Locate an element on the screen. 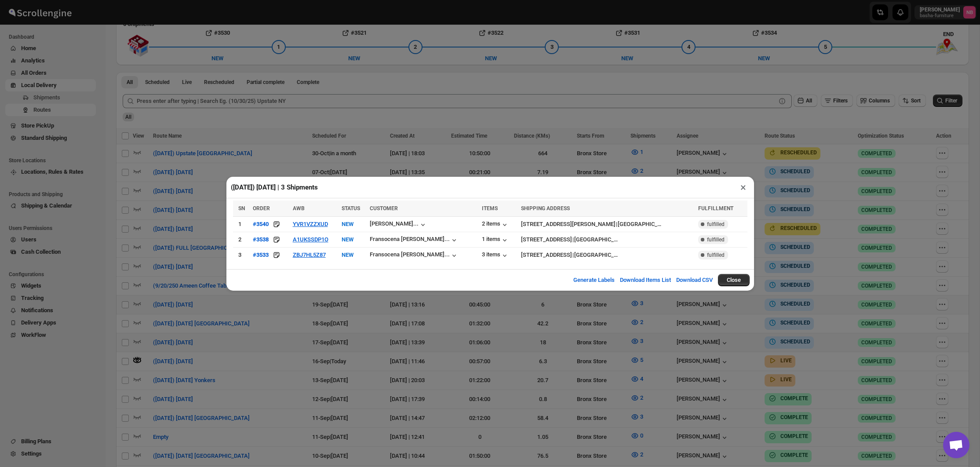 The image size is (980, 467). div: Open chat is located at coordinates (956, 445).